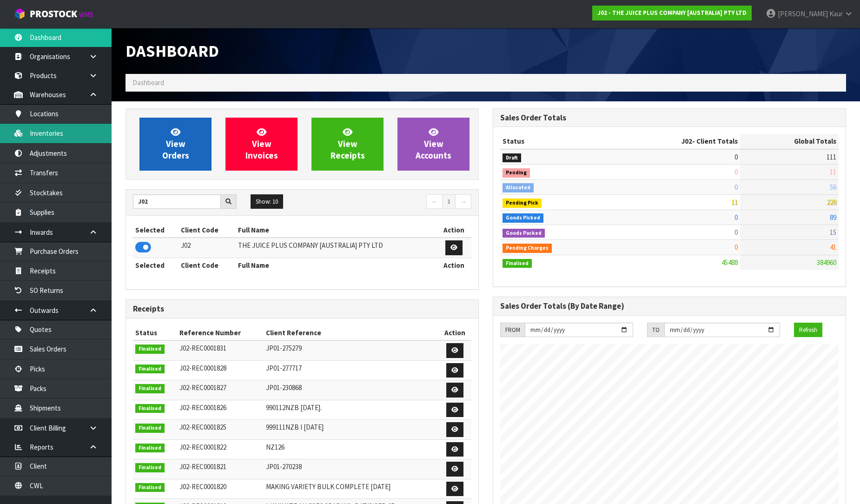 The width and height of the screenshot is (860, 504). What do you see at coordinates (261, 144) in the screenshot?
I see `a: ViewInvoices` at bounding box center [261, 144].